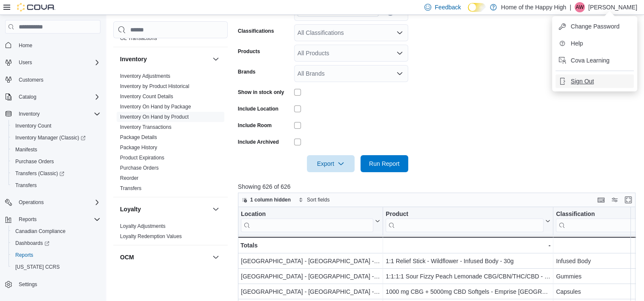  What do you see at coordinates (56, 174) in the screenshot?
I see `a: Transfers (Classic)` at bounding box center [56, 174].